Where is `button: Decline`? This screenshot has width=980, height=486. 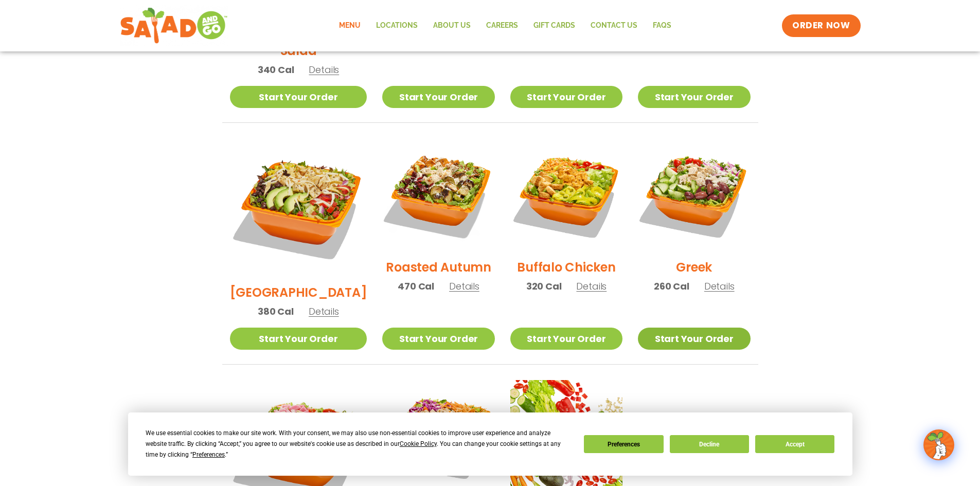
button: Decline is located at coordinates (709, 444).